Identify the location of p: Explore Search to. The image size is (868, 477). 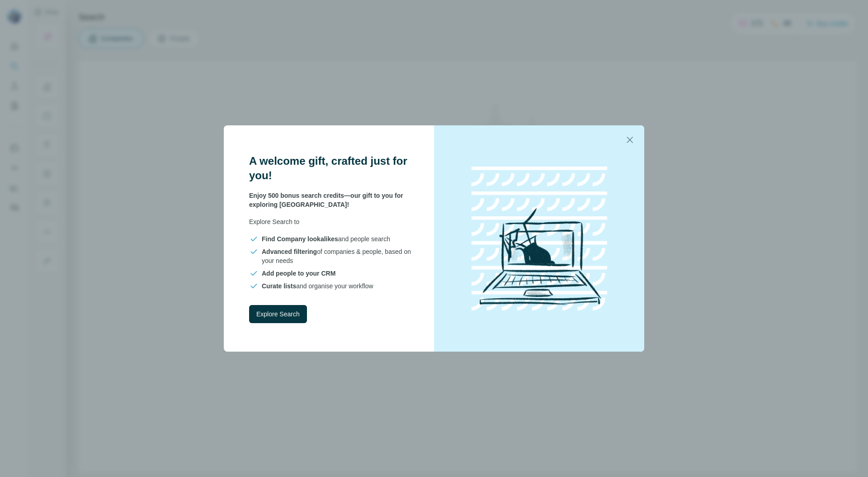
(331, 222).